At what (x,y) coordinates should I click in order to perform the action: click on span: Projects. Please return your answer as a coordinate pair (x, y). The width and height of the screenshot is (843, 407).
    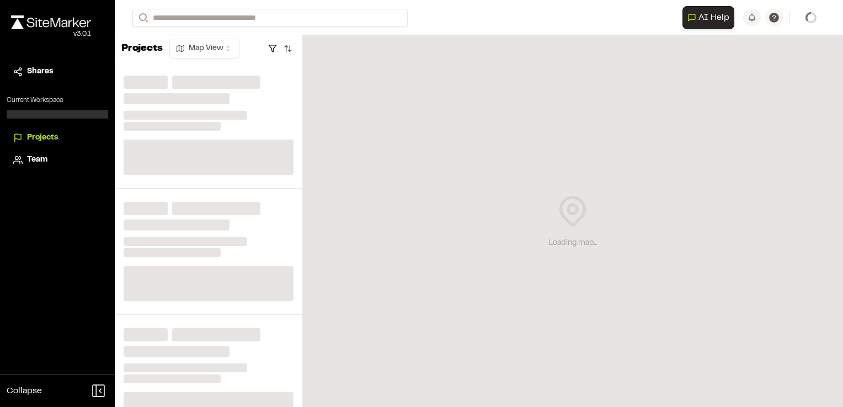
    Looking at the image, I should click on (42, 138).